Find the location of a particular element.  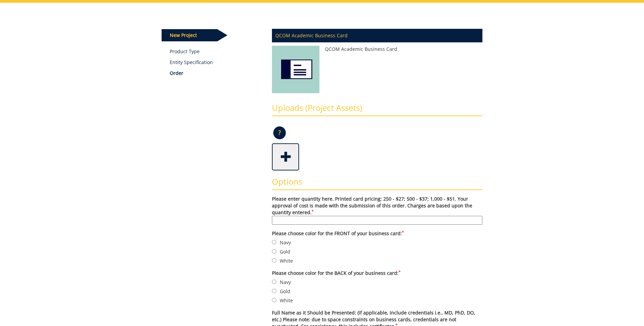

input: Please enter quantity here. Printed card pricing: 250 - $27; 500 - $37; 1,000 - $51. Your approva... is located at coordinates (377, 220).